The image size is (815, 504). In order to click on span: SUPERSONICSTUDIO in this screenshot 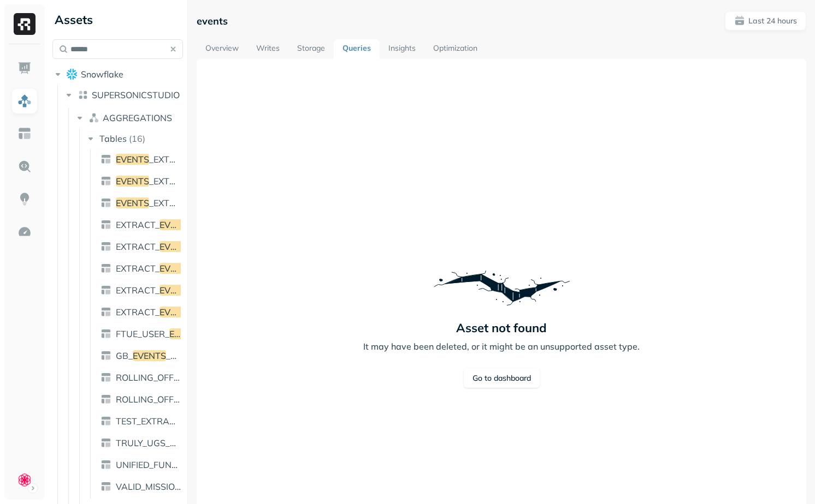, I will do `click(135, 95)`.